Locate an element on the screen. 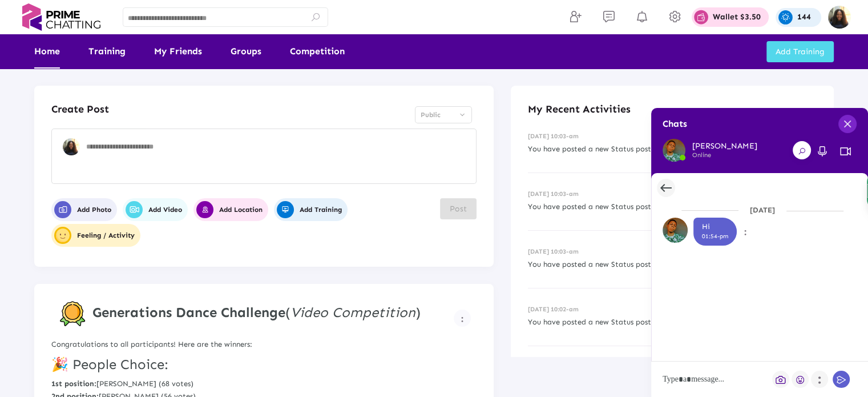  p: Congratulations to all participants! Here are the winners: is located at coordinates (264, 344).